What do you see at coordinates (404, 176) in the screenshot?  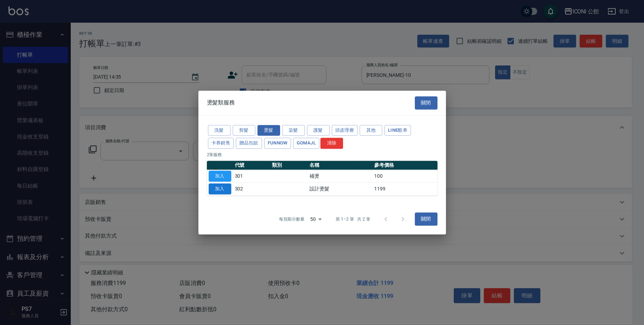 I see `td: 100` at bounding box center [404, 176].